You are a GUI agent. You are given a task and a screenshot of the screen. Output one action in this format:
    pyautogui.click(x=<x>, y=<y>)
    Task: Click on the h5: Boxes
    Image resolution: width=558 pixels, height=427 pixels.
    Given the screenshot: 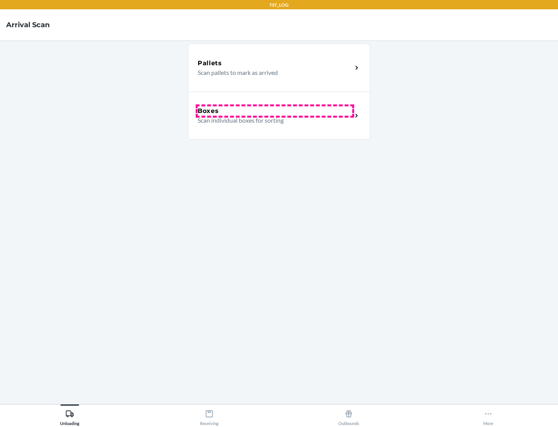 What is the action you would take?
    pyautogui.click(x=208, y=111)
    